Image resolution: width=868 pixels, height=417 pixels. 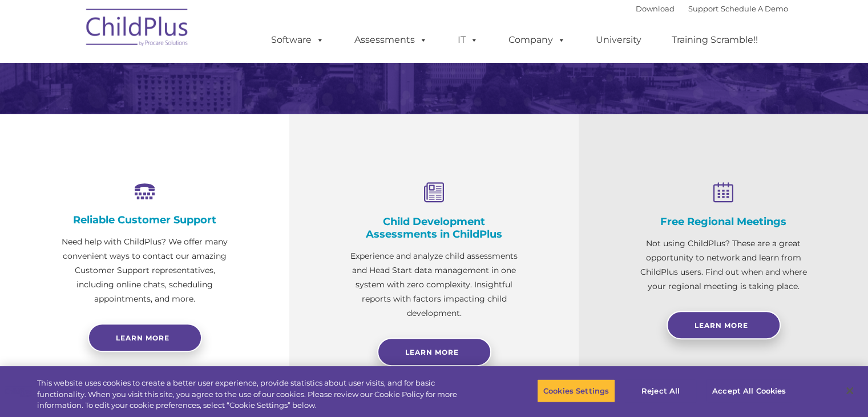 I want to click on a: Assessments, so click(x=391, y=40).